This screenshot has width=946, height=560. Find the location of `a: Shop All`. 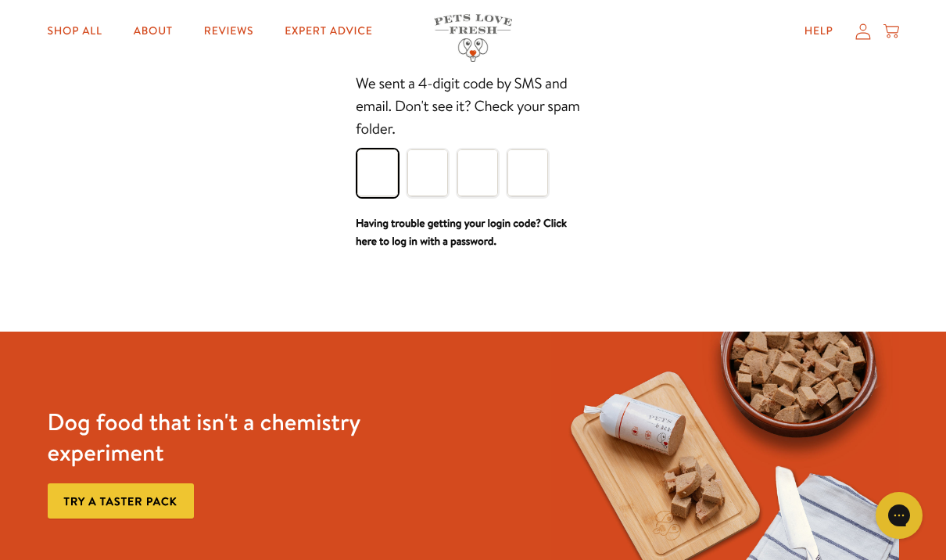

a: Shop All is located at coordinates (75, 31).